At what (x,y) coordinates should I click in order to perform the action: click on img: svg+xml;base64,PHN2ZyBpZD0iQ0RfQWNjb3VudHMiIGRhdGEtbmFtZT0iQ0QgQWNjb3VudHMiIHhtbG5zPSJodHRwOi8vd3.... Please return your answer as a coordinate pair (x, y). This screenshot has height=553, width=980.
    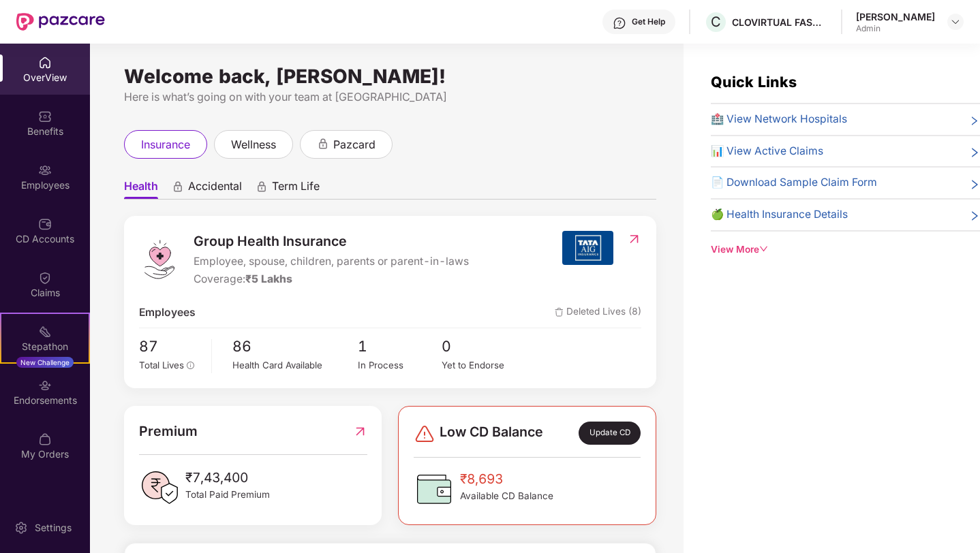
    Looking at the image, I should click on (45, 224).